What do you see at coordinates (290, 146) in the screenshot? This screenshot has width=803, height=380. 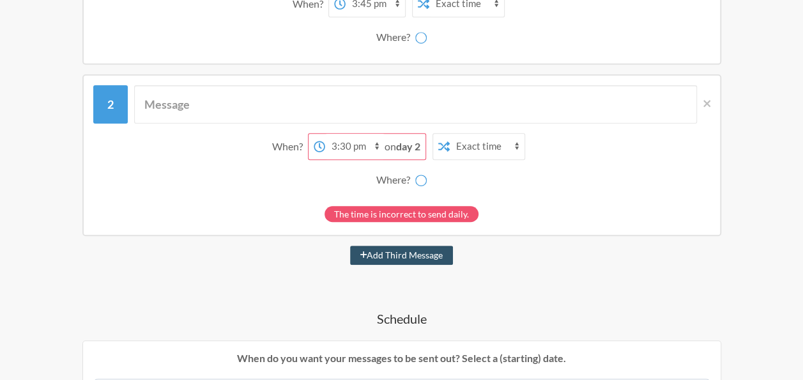 I see `div: When?` at bounding box center [290, 146].